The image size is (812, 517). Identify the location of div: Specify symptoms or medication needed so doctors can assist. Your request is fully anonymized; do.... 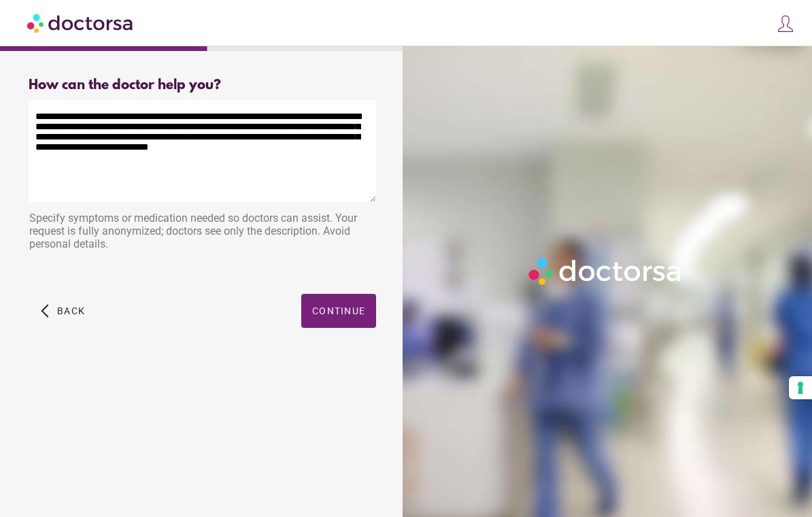
(202, 233).